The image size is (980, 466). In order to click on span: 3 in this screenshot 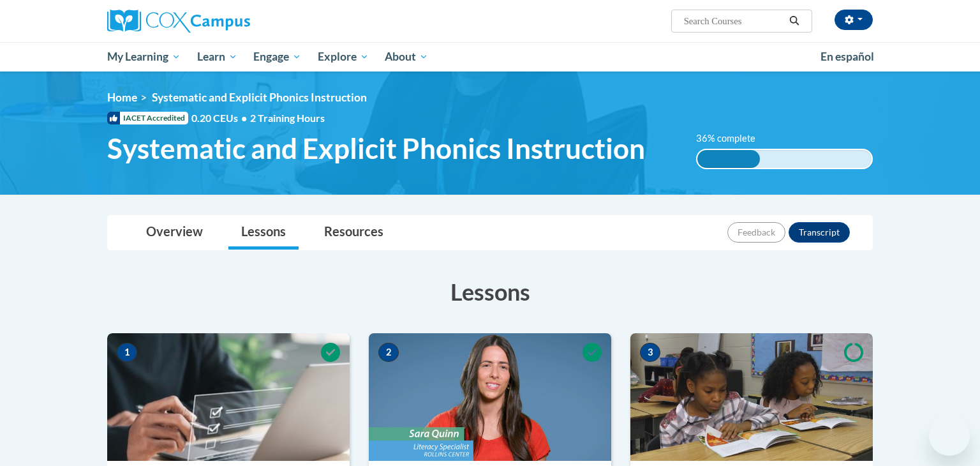, I will do `click(650, 353)`.